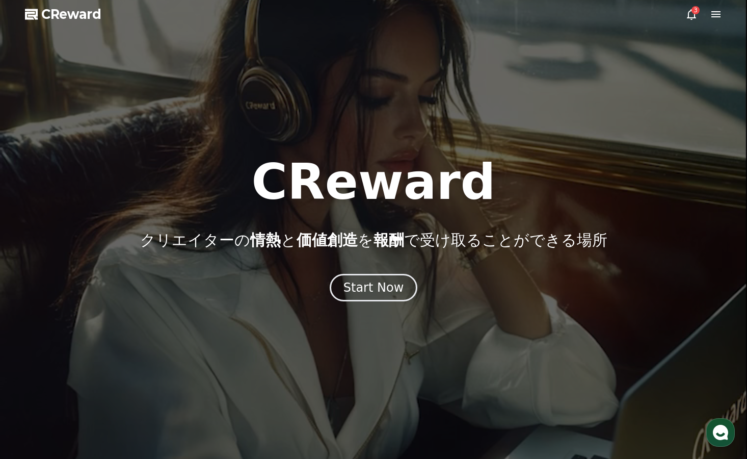  What do you see at coordinates (374, 288) in the screenshot?
I see `a: Start Now` at bounding box center [374, 288].